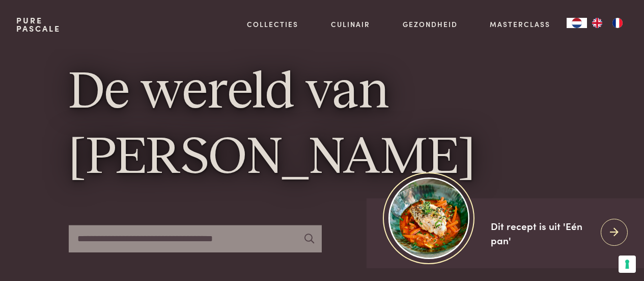  I want to click on a: Masterclass, so click(520, 24).